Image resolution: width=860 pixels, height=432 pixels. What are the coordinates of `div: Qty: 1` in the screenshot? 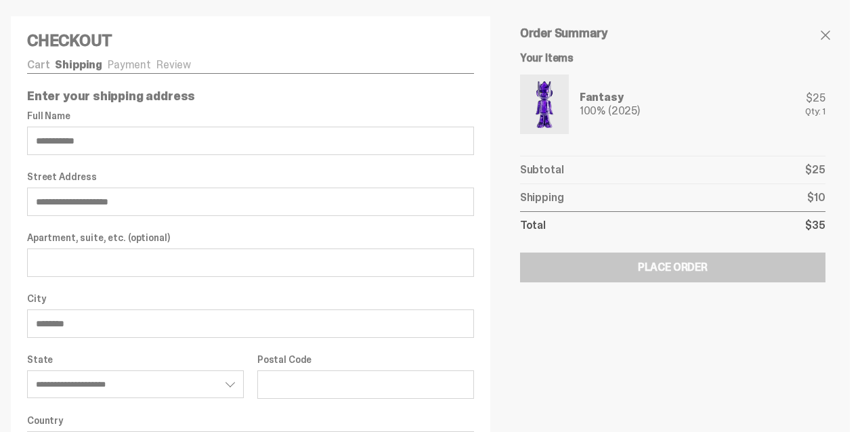 It's located at (816, 111).